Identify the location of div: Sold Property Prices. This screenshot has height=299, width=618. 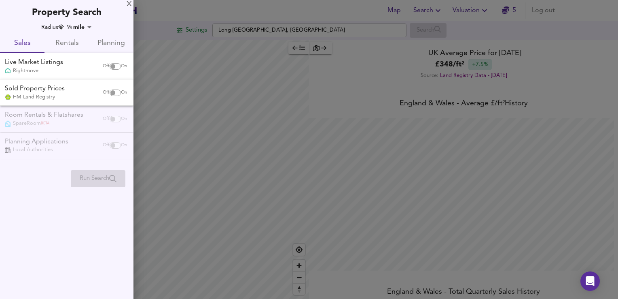
(35, 89).